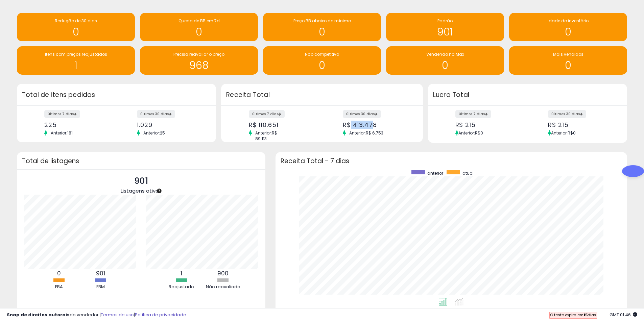 The image size is (644, 322). What do you see at coordinates (451, 95) in the screenshot?
I see `font: Lucro Total` at bounding box center [451, 95].